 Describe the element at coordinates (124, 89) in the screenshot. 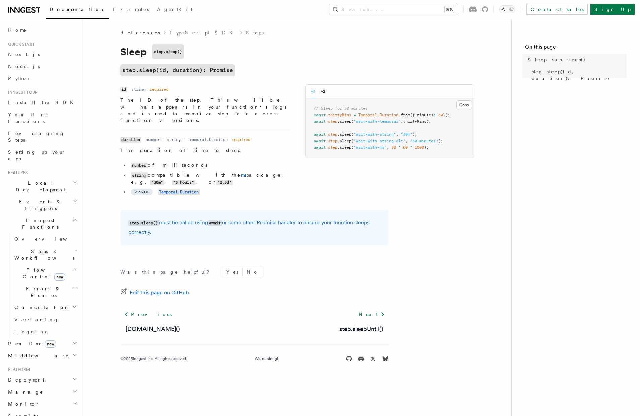

I see `code: id` at that location.